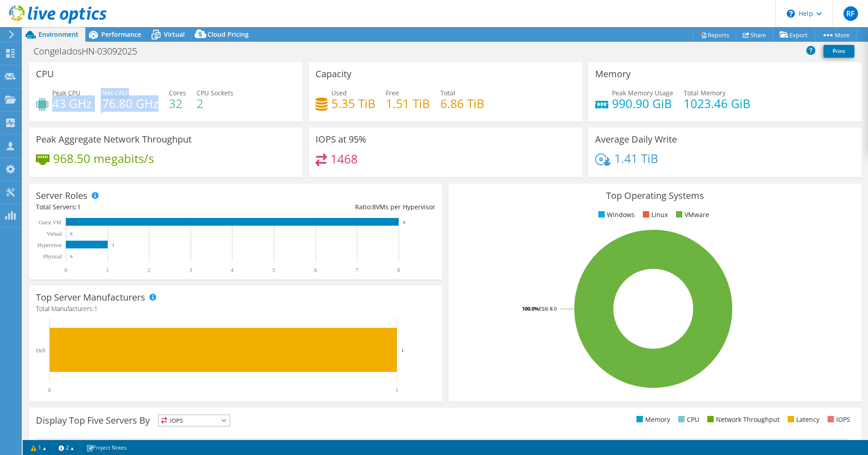 This screenshot has width=868, height=455. I want to click on text: Dell, so click(41, 351).